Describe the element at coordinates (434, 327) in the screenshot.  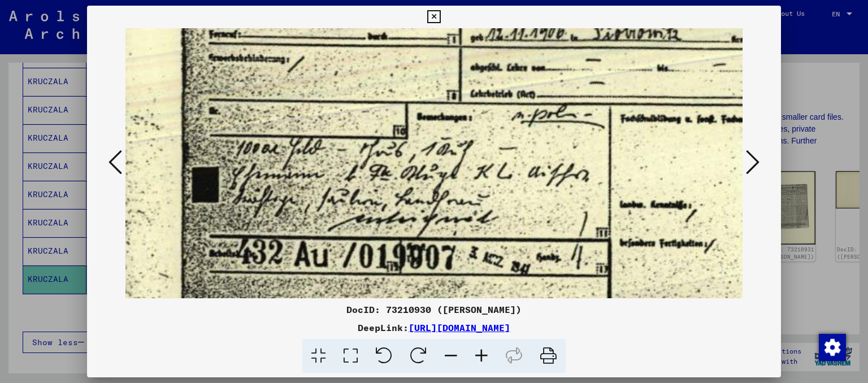
I see `div: DeepLink:` at that location.